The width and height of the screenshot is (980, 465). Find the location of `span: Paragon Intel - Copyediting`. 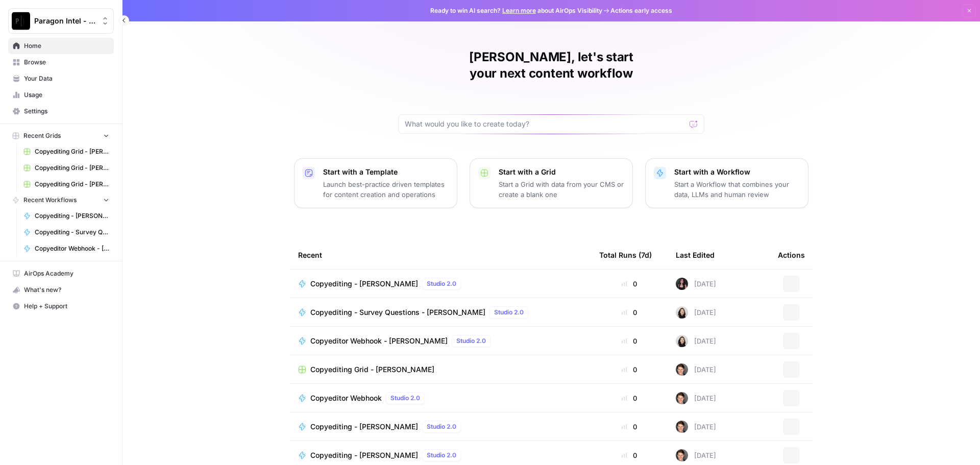

span: Paragon Intel - Copyediting is located at coordinates (65, 21).